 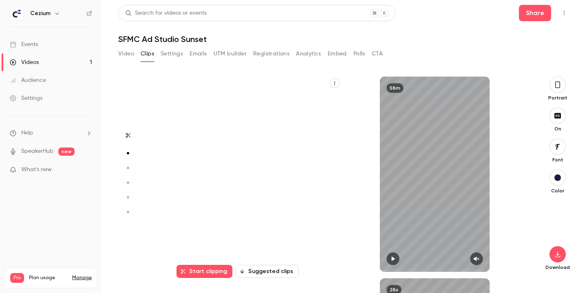 What do you see at coordinates (308, 54) in the screenshot?
I see `button: Analytics` at bounding box center [308, 54].